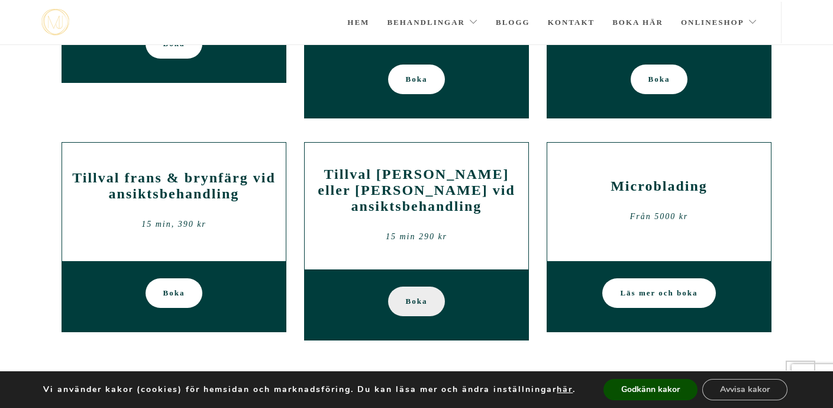 Image resolution: width=833 pixels, height=408 pixels. Describe the element at coordinates (564, 389) in the screenshot. I see `button: här` at that location.